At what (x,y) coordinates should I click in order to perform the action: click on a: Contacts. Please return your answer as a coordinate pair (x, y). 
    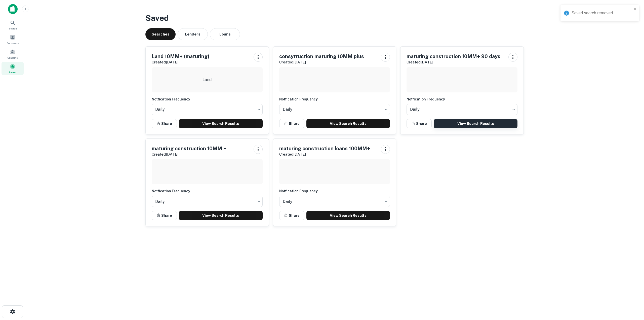
    Looking at the image, I should click on (13, 54).